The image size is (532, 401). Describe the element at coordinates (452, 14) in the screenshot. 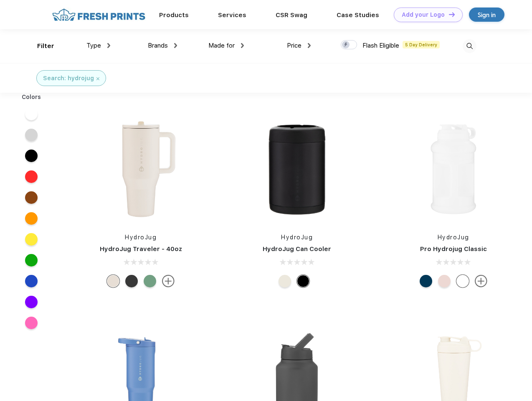

I see `img: DT` at that location.